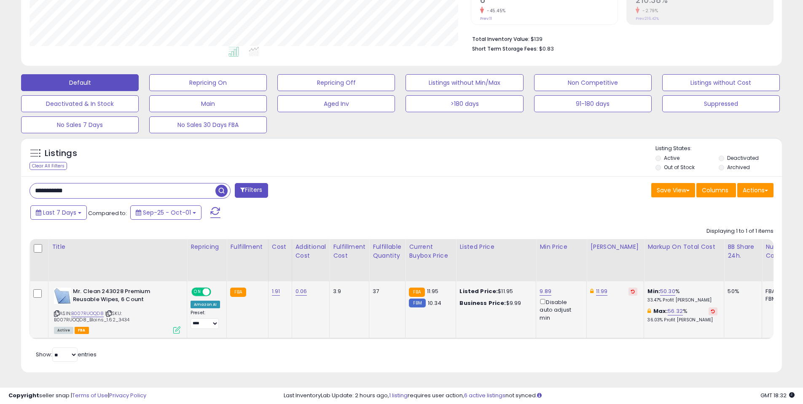  I want to click on button: Non Competitive, so click(593, 83).